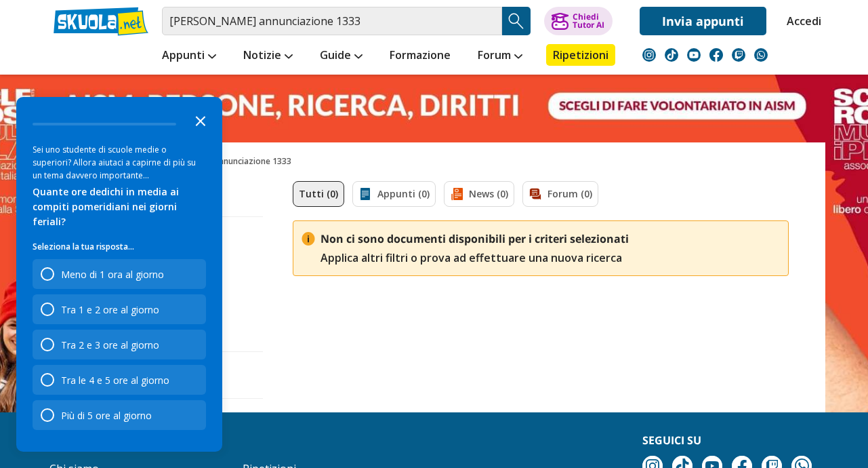  Describe the element at coordinates (119, 207) in the screenshot. I see `div: Quante ore dedichi in media ai compiti pomeridiani nei giorni feriali?` at that location.